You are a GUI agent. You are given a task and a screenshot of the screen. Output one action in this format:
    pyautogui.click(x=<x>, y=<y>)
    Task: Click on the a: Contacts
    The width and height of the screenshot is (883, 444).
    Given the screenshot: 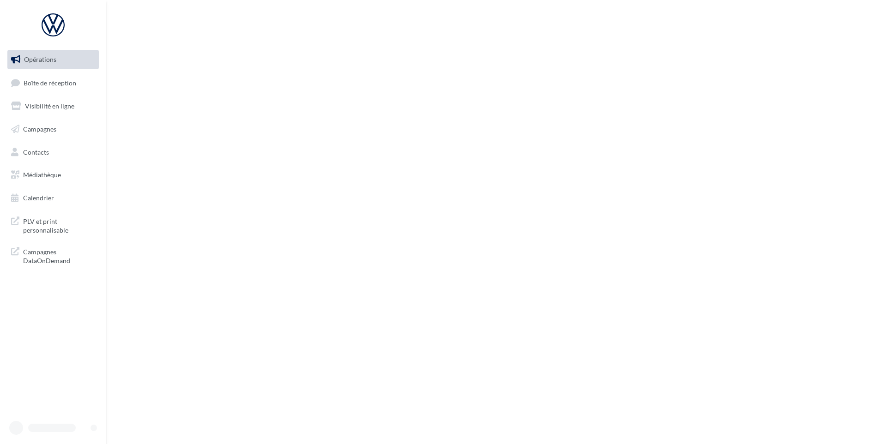 What is the action you would take?
    pyautogui.click(x=53, y=152)
    